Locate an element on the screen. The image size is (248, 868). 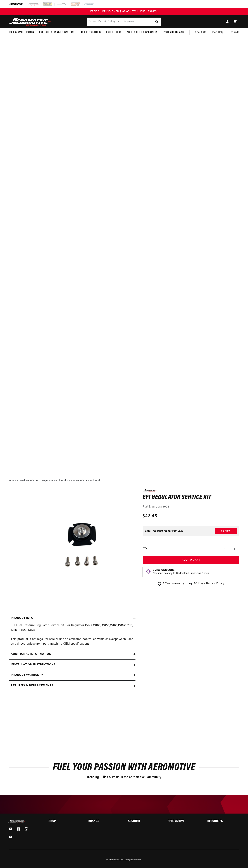
h2: Aeromotive is located at coordinates (183, 821).